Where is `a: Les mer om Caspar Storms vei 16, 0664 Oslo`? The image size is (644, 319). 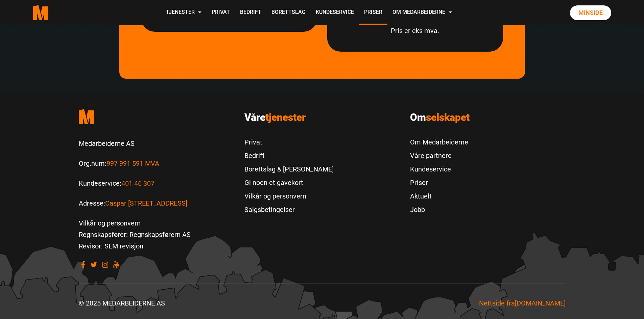 a: Les mer om Caspar Storms vei 16, 0664 Oslo is located at coordinates (146, 203).